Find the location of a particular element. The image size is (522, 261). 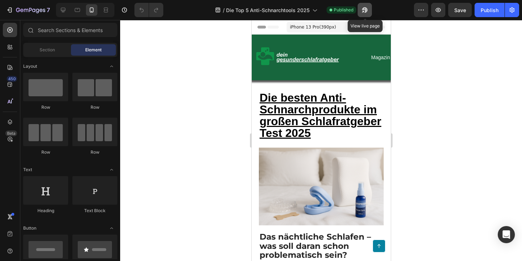

span: iPhone 13 Pro ( 390 px) is located at coordinates (61, 7).